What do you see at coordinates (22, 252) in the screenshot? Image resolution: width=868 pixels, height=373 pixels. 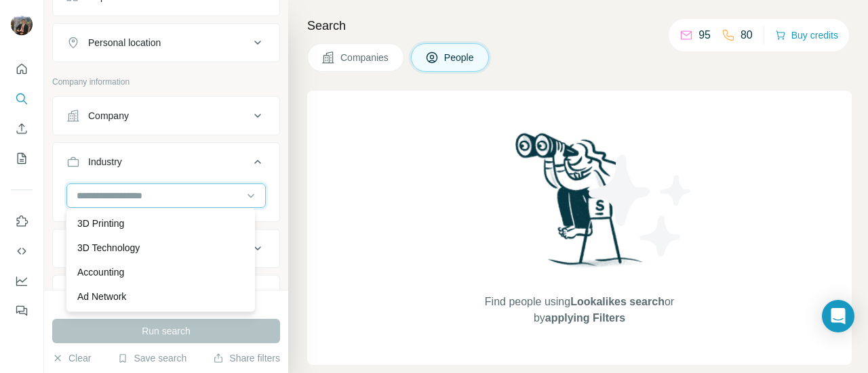 I see `button: Use Surfe API` at bounding box center [22, 252].